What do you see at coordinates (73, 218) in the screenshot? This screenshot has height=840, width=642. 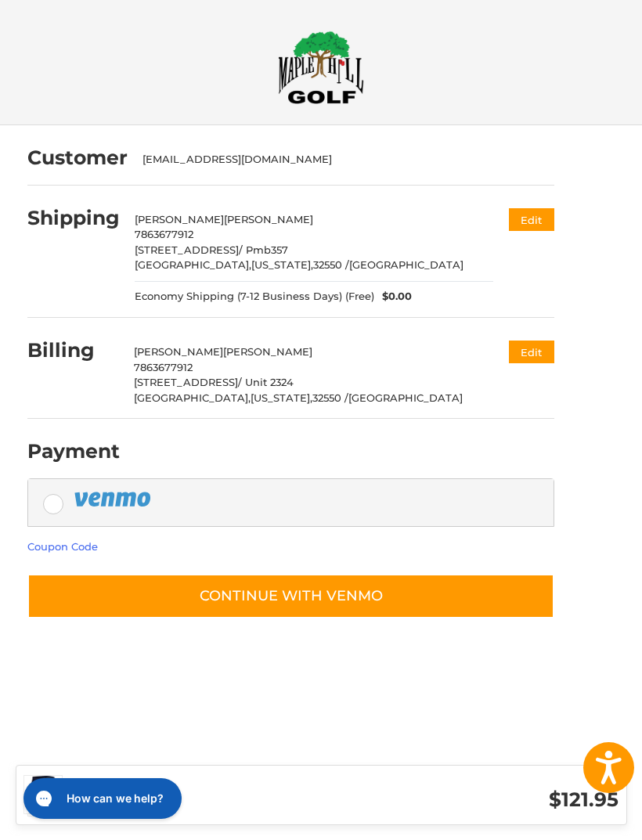 I see `h2: Shipping` at bounding box center [73, 218].